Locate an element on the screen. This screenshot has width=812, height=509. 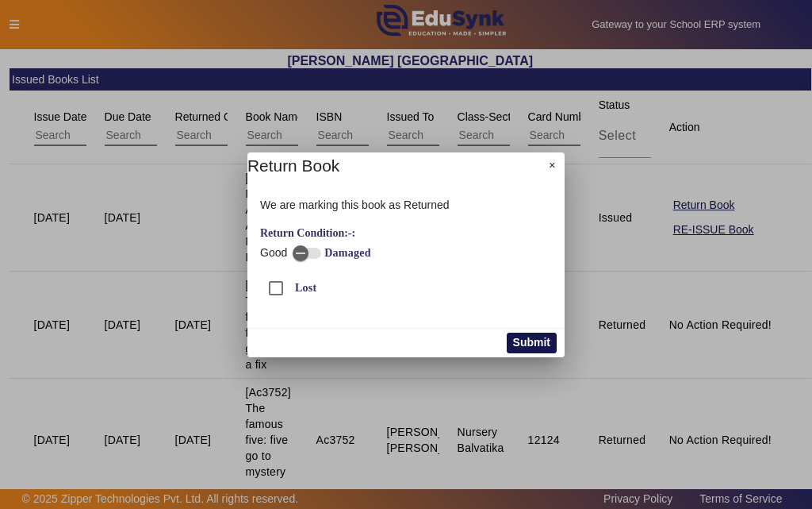
h4: Return Book is located at coordinates (293, 165).